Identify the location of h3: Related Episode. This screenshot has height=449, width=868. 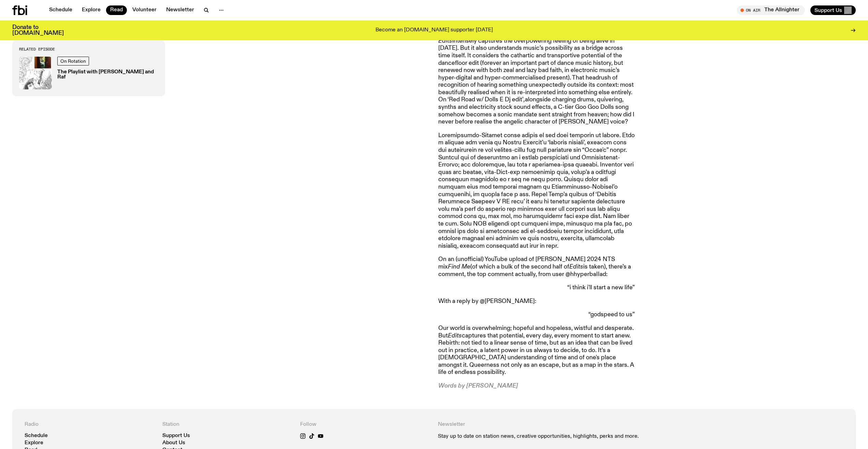
(89, 49).